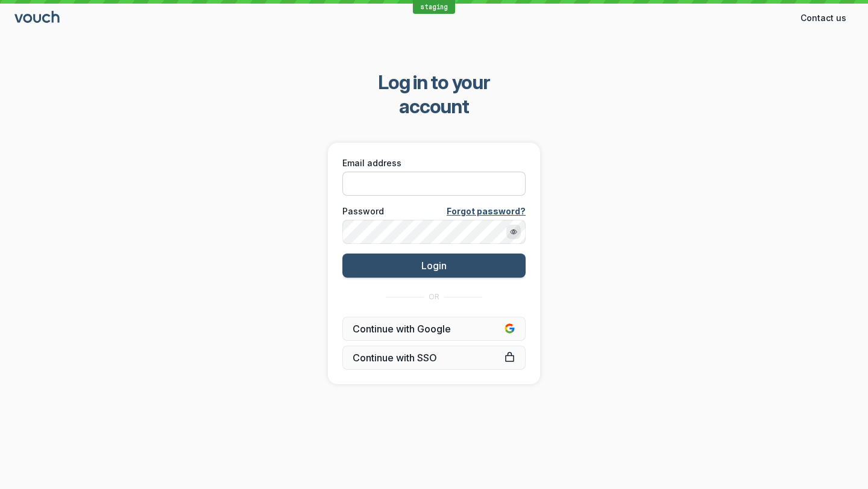 This screenshot has width=868, height=489. I want to click on button: Login, so click(434, 266).